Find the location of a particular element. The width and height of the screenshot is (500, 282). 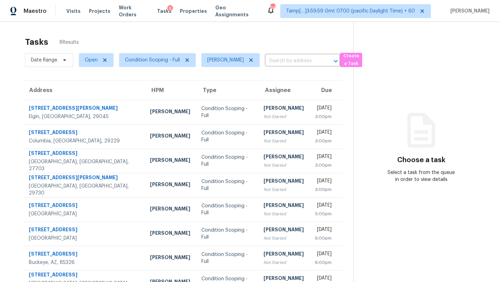

div: 8 is located at coordinates (170, 9).